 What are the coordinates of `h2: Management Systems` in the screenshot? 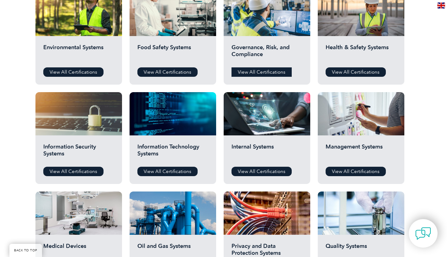 It's located at (361, 153).